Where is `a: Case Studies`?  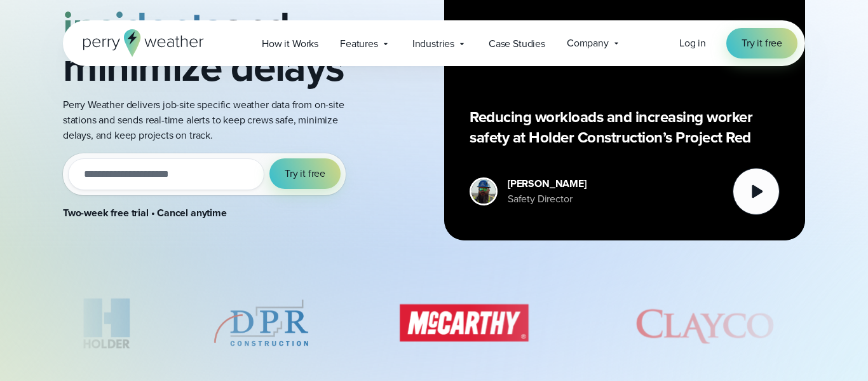 a: Case Studies is located at coordinates (517, 44).